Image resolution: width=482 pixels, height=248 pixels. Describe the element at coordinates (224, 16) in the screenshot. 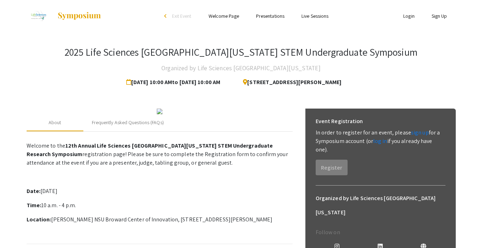

I see `a: Welcome Page` at that location.